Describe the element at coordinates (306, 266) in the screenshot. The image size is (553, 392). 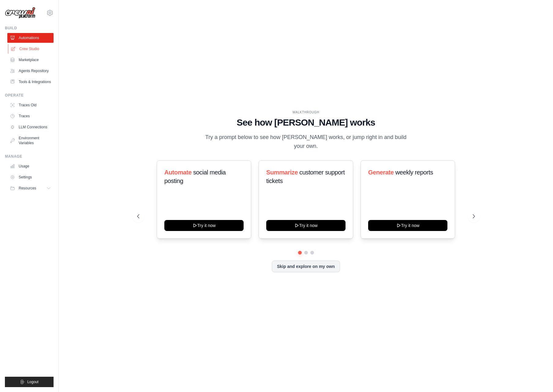
I see `button: Skip and explore on my own` at that location.